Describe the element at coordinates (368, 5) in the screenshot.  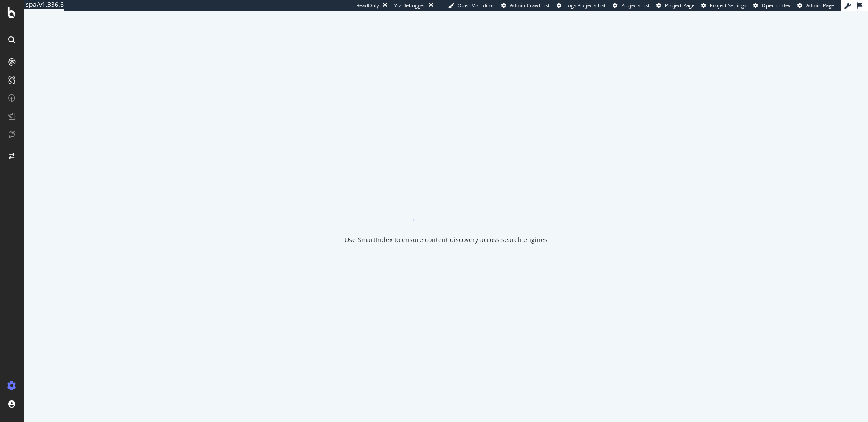
I see `div: ReadOnly:` at that location.